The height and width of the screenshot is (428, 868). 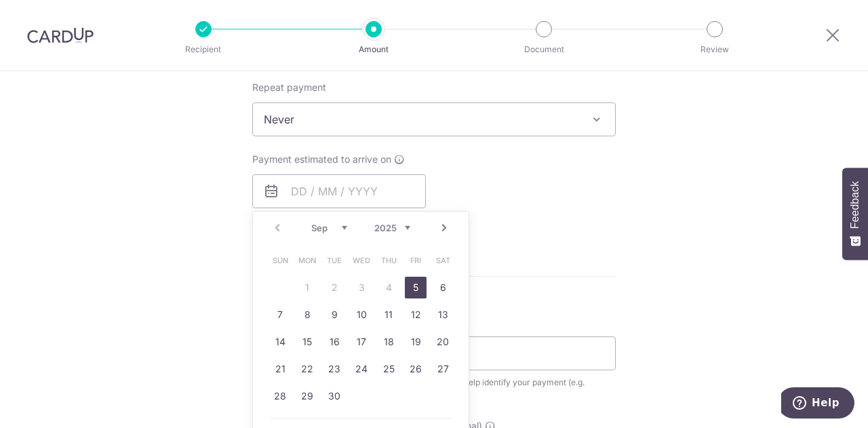 What do you see at coordinates (444, 228) in the screenshot?
I see `a: Next` at bounding box center [444, 228].